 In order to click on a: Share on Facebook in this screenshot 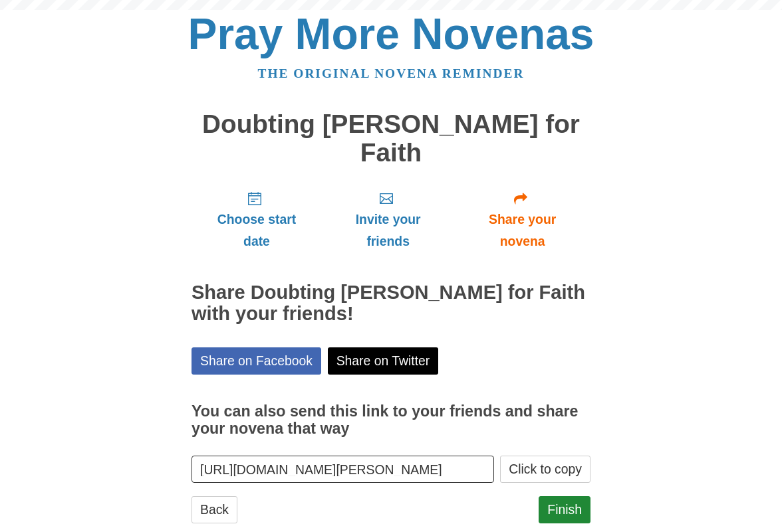, I will do `click(256, 361)`.